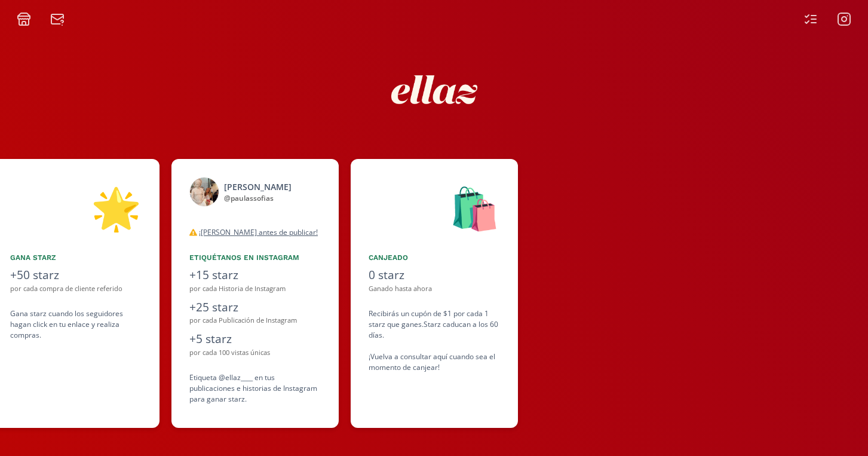 Image resolution: width=868 pixels, height=456 pixels. Describe the element at coordinates (76, 257) in the screenshot. I see `div: Gana starz` at that location.